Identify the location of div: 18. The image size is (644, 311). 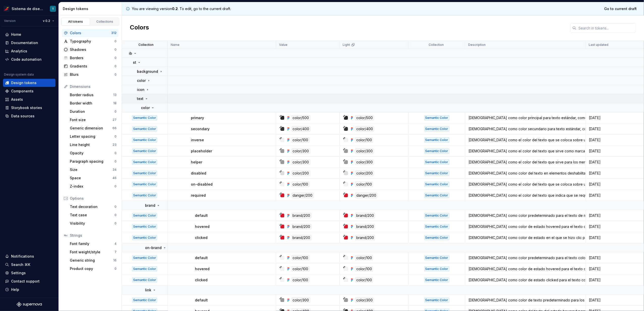
(115, 103).